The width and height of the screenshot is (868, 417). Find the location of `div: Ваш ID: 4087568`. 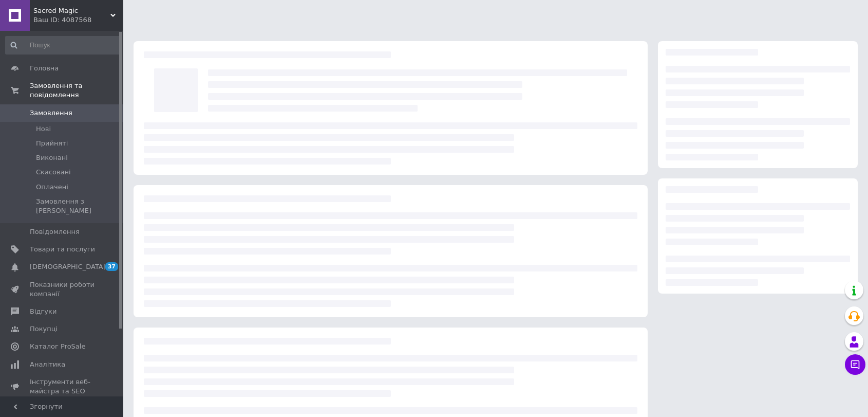

div: Ваш ID: 4087568 is located at coordinates (78, 20).